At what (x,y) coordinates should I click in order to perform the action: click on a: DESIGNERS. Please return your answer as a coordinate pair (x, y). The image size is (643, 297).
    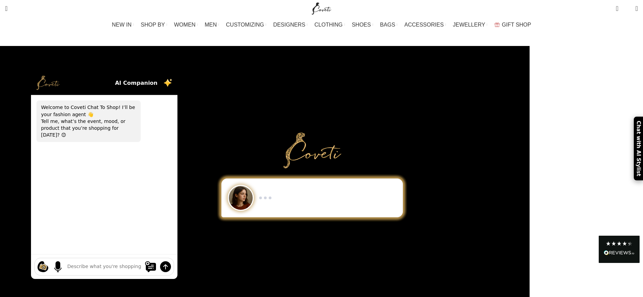
    Looking at the image, I should click on (290, 25).